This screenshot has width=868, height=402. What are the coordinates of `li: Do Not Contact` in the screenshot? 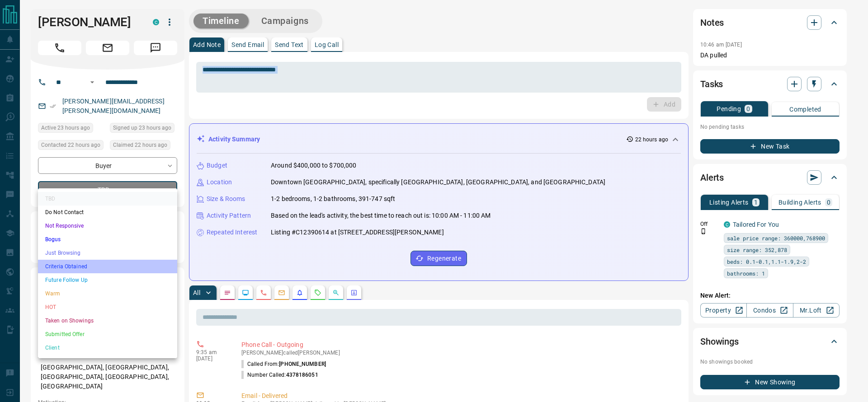 It's located at (108, 212).